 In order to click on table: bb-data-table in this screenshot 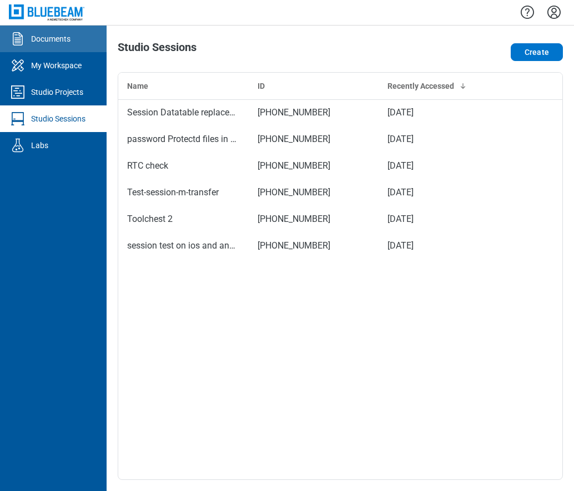, I will do `click(340, 166)`.